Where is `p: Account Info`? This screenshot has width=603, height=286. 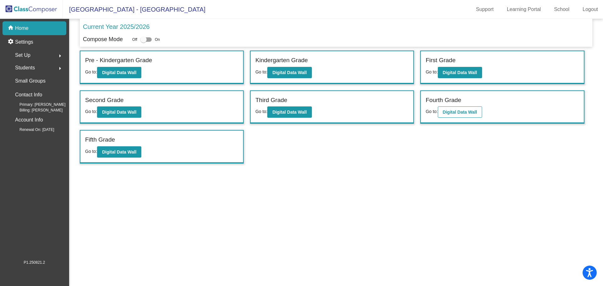 p: Account Info is located at coordinates (29, 120).